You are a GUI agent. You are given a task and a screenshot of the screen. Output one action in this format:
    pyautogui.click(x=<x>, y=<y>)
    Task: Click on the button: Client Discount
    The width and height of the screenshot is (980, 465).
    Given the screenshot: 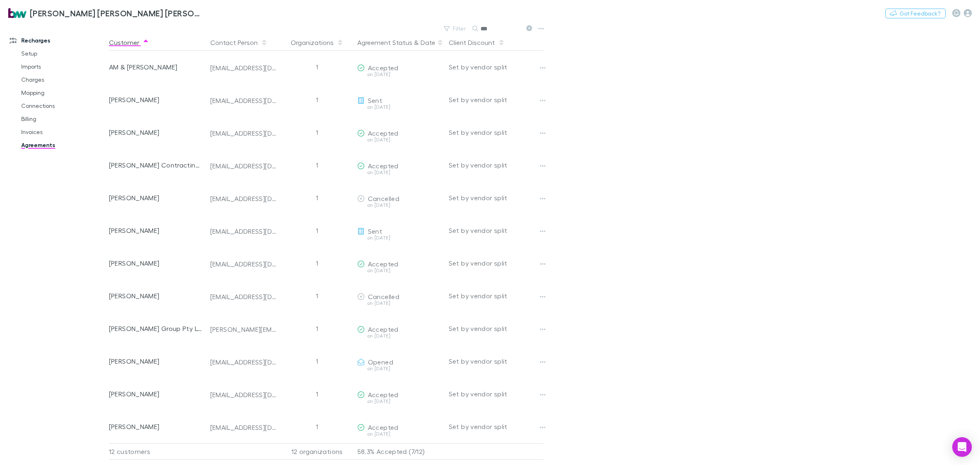 What is the action you would take?
    pyautogui.click(x=476, y=43)
    